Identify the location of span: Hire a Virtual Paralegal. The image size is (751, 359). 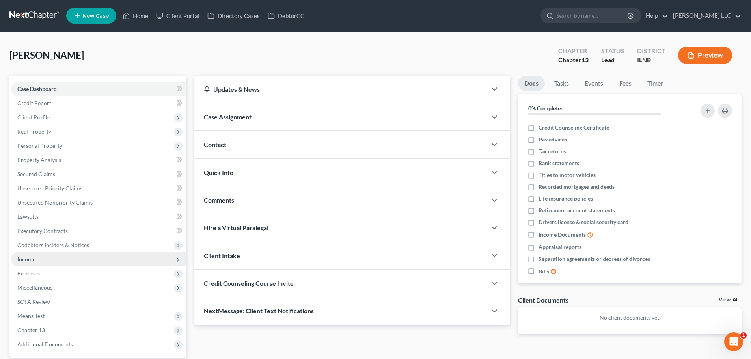
(236, 227).